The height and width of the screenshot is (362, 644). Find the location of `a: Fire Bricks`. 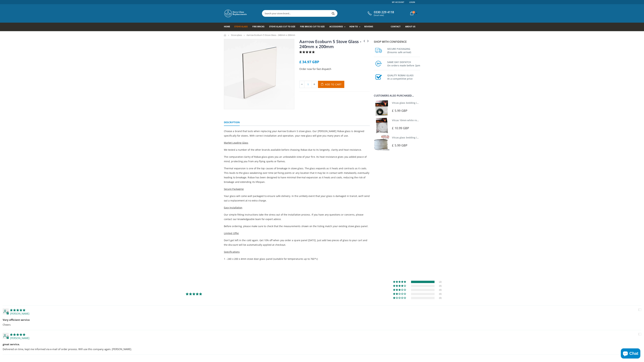

a: Fire Bricks is located at coordinates (260, 27).